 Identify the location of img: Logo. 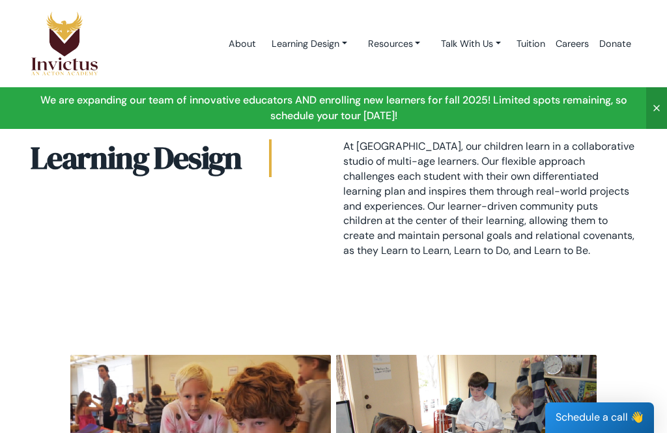
(65, 44).